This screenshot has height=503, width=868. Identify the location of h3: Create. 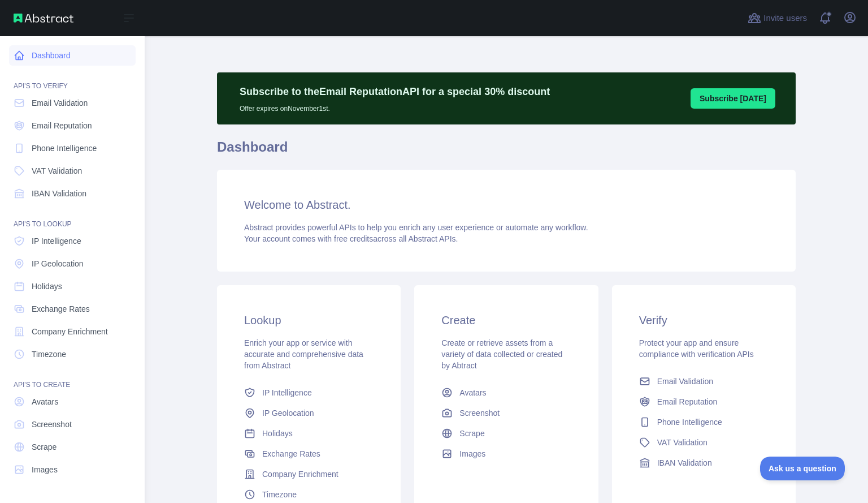
(506, 320).